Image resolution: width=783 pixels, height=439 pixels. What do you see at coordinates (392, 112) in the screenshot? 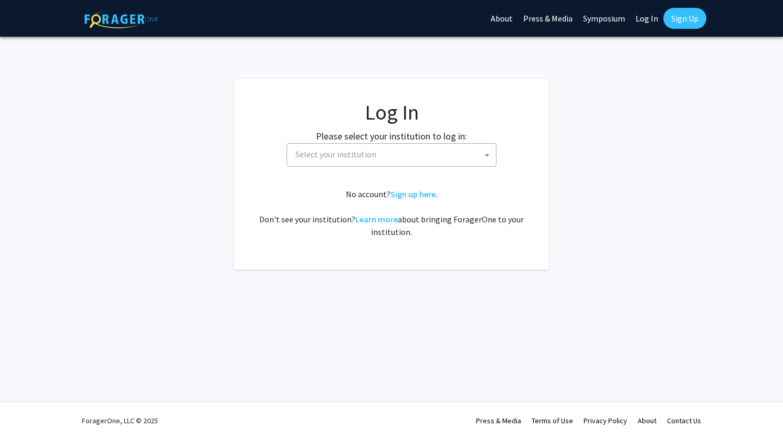
I see `h1: Log In` at bounding box center [392, 112].